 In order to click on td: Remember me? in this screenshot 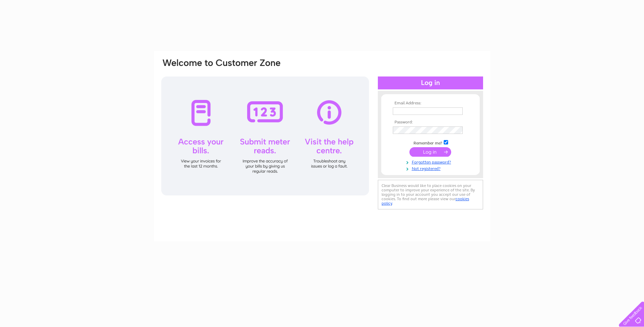, I will do `click(431, 142)`.